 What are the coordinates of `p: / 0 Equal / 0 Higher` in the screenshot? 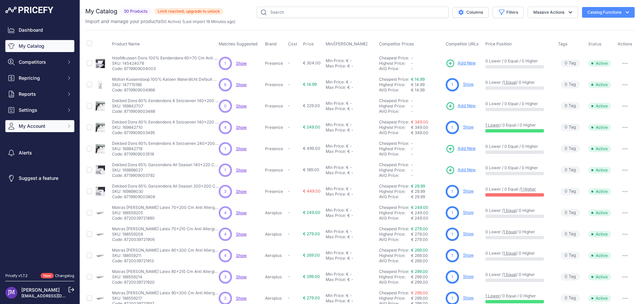 It's located at (519, 125).